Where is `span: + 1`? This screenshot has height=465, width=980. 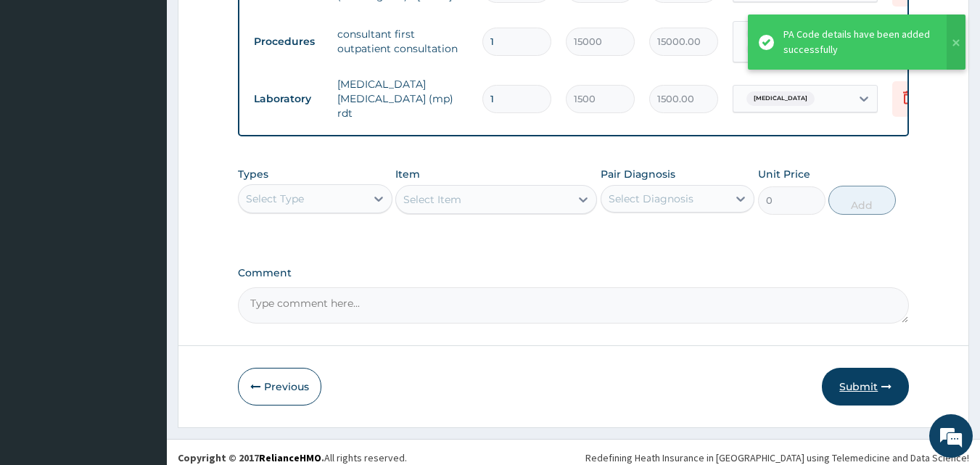
span: + 1 is located at coordinates (757, 49).